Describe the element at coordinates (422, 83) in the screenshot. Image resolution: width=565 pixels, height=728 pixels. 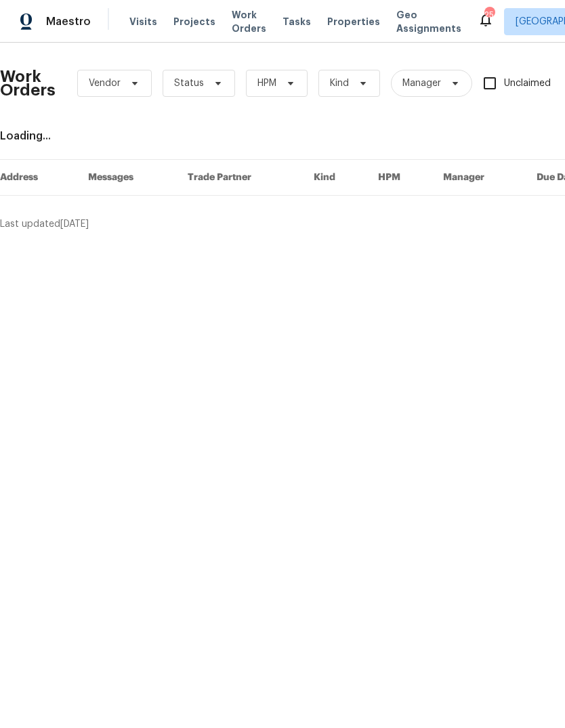
I see `span: Manager` at that location.